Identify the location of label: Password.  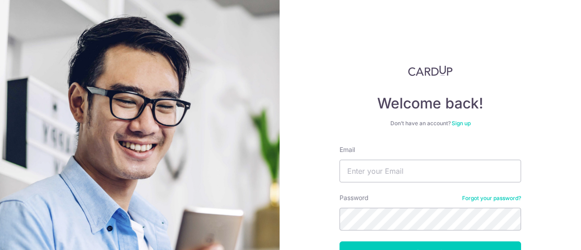
(354, 198).